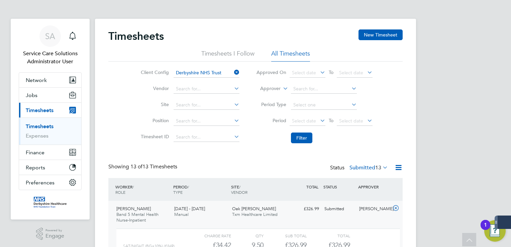 The image size is (511, 247). What do you see at coordinates (39, 110) in the screenshot?
I see `span: Timesheets` at bounding box center [39, 110].